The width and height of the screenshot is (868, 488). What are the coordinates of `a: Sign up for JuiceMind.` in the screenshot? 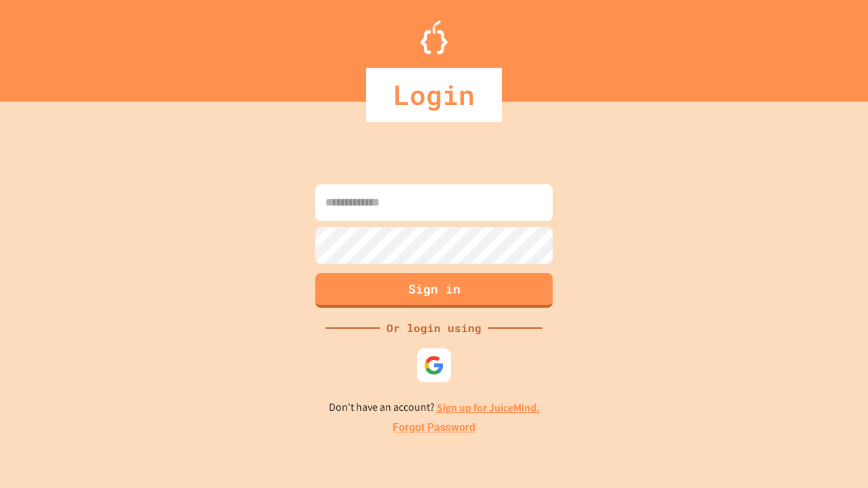 It's located at (488, 408).